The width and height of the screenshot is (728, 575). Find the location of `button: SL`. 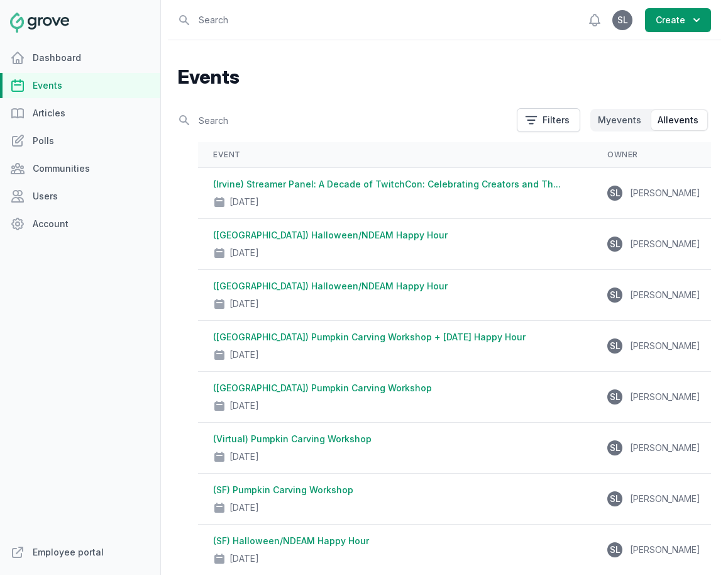

button: SL is located at coordinates (622, 20).